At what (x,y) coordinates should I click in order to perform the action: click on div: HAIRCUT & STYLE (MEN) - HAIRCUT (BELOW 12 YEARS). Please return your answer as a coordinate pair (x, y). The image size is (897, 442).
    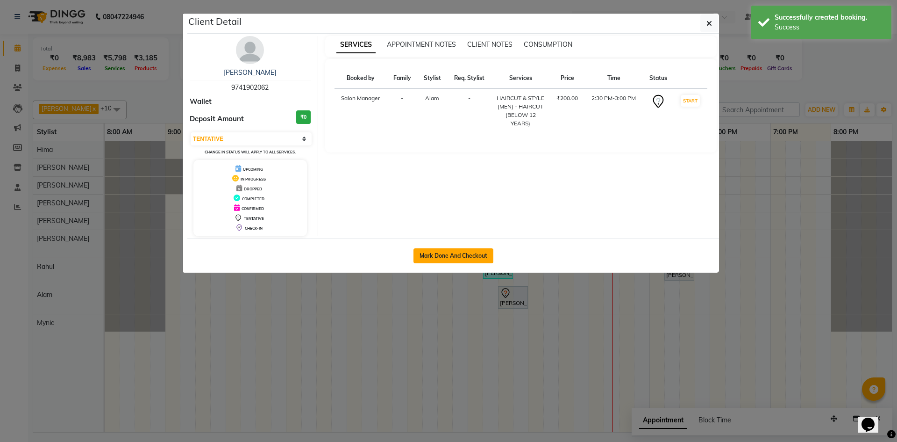
    Looking at the image, I should click on (521, 111).